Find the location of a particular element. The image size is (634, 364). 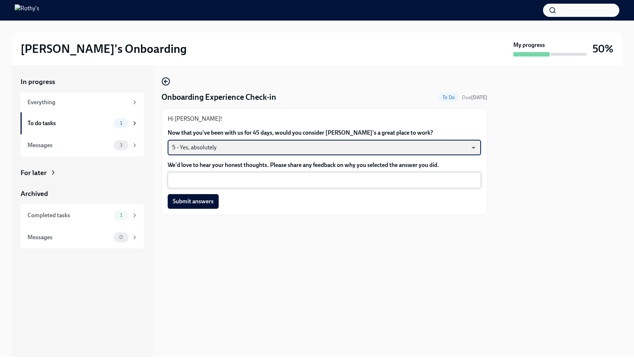

strong: My progress is located at coordinates (529, 45).